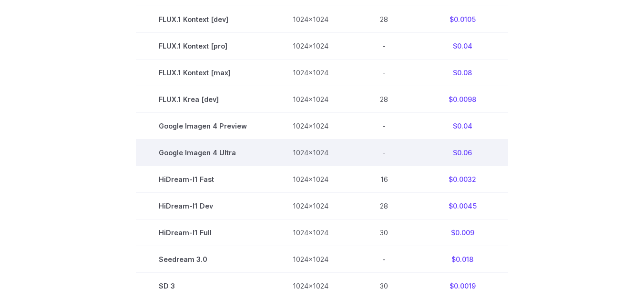 This screenshot has width=644, height=289. I want to click on td: $0.0098, so click(462, 99).